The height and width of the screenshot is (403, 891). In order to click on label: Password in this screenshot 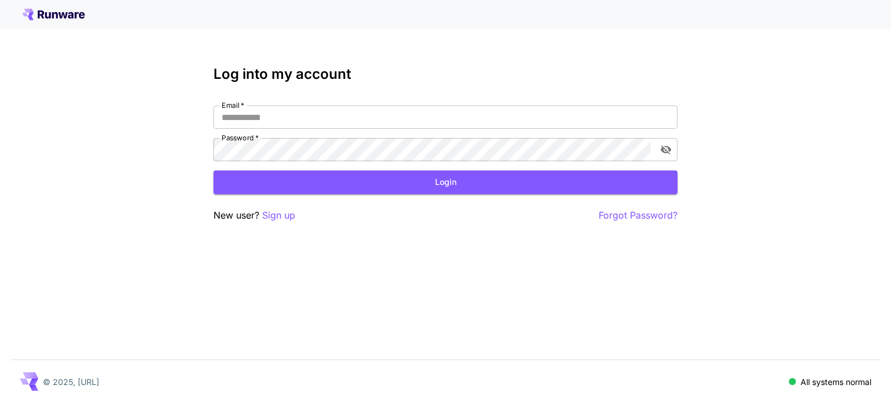, I will do `click(240, 137)`.